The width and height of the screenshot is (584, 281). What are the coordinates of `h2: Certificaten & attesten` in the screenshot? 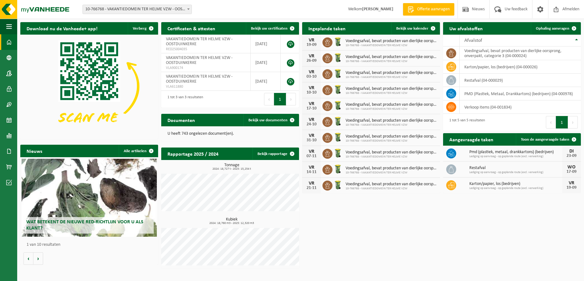 It's located at (191, 28).